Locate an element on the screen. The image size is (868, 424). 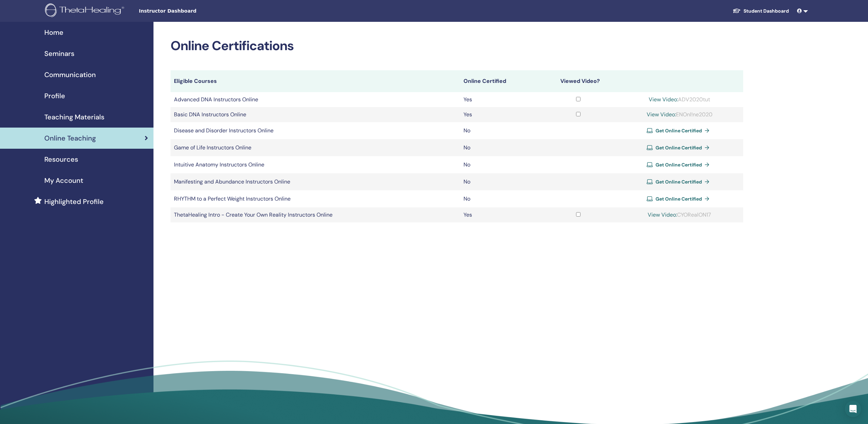
div: ENOnl!ne2020 is located at coordinates (679, 114).